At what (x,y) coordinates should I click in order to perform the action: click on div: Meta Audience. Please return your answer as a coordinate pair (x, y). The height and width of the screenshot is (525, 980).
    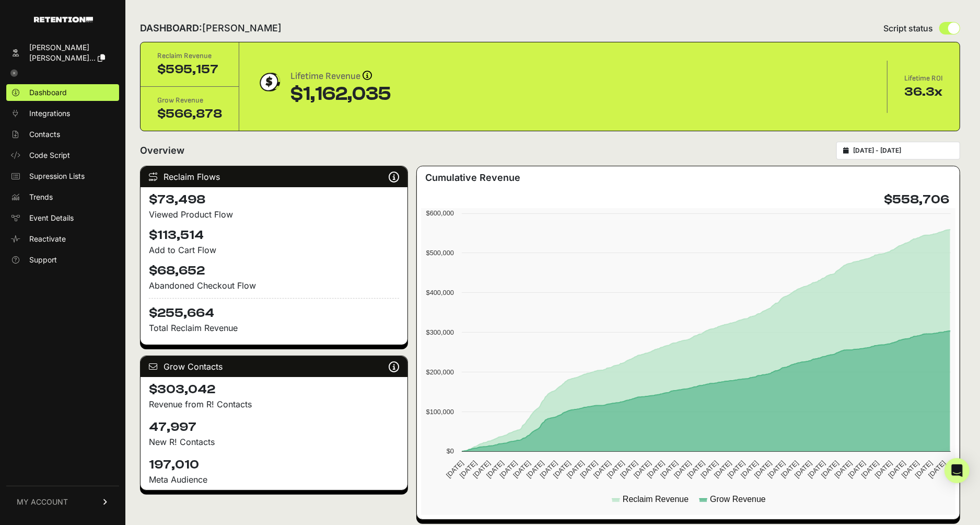
    Looking at the image, I should click on (274, 479).